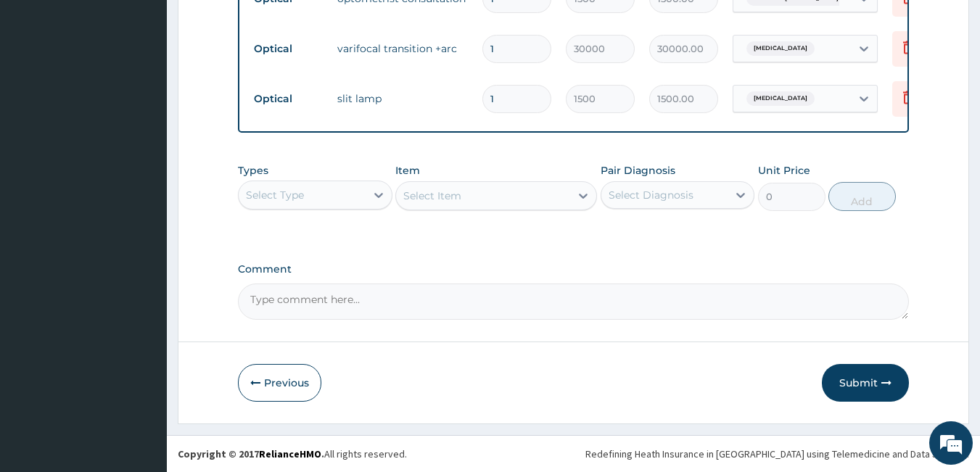 Image resolution: width=980 pixels, height=472 pixels. Describe the element at coordinates (142, 341) in the screenshot. I see `textarea: Type your message and hit 'Enter'` at that location.